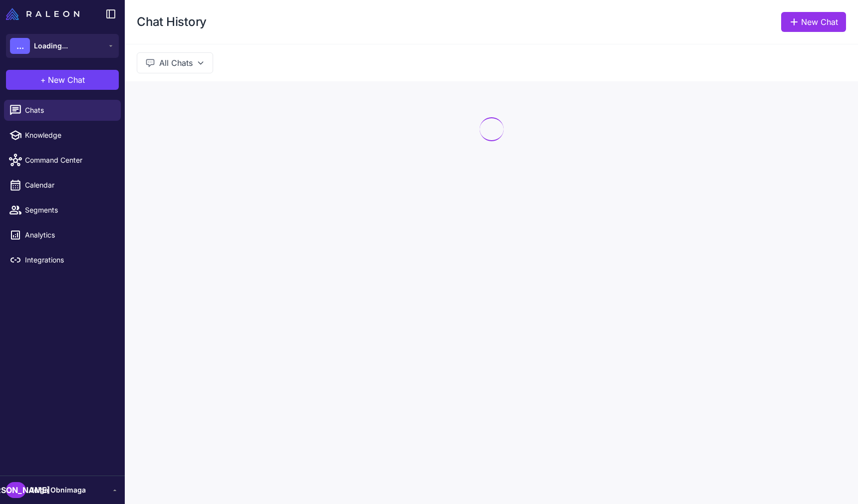  I want to click on span: Integrations, so click(69, 260).